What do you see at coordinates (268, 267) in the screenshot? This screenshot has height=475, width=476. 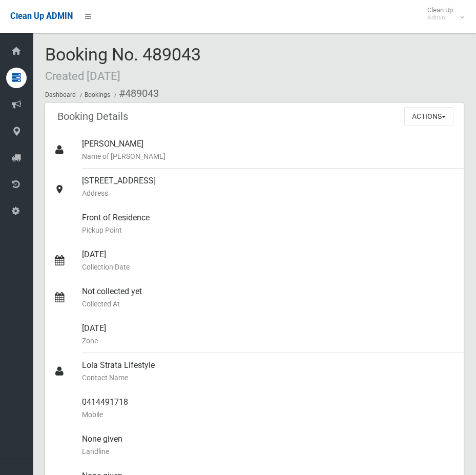 I see `small: Collection Date` at bounding box center [268, 267].